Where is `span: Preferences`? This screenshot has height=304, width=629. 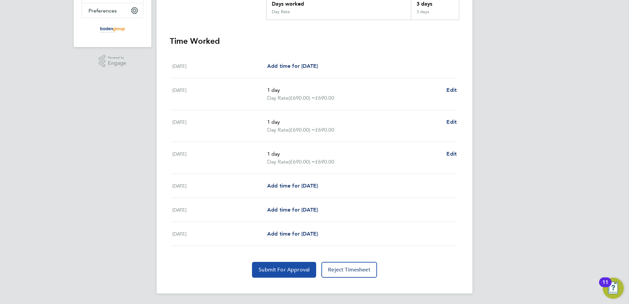
span: Preferences is located at coordinates (103, 11).